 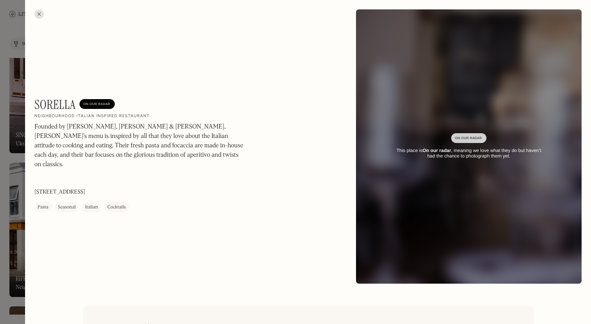 What do you see at coordinates (55, 105) in the screenshot?
I see `h1: Sorella` at bounding box center [55, 105].